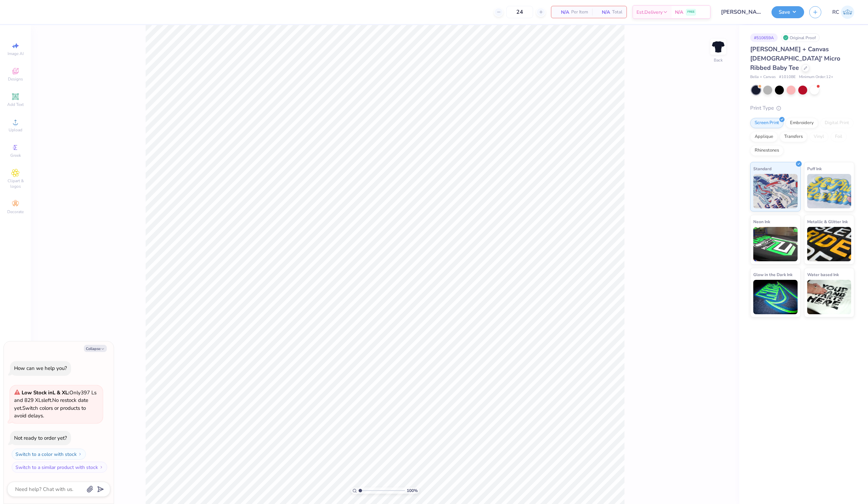 The image size is (868, 504). I want to click on img: Water based Ink, so click(830, 297).